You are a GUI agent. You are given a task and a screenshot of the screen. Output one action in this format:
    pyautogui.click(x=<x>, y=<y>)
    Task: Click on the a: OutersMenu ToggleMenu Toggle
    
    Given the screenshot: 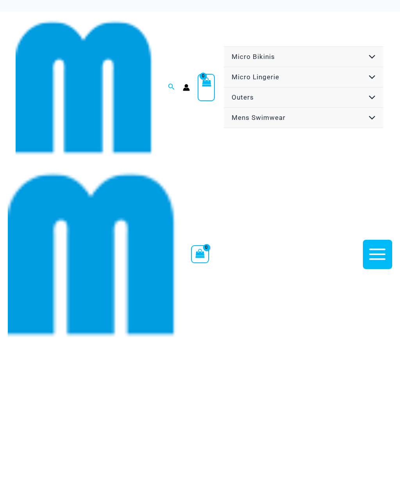 What is the action you would take?
    pyautogui.click(x=304, y=98)
    